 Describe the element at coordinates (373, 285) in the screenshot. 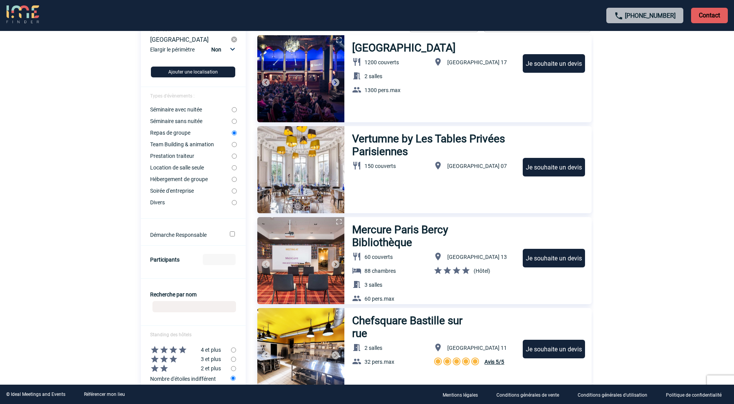

I see `span: 3 salles` at that location.